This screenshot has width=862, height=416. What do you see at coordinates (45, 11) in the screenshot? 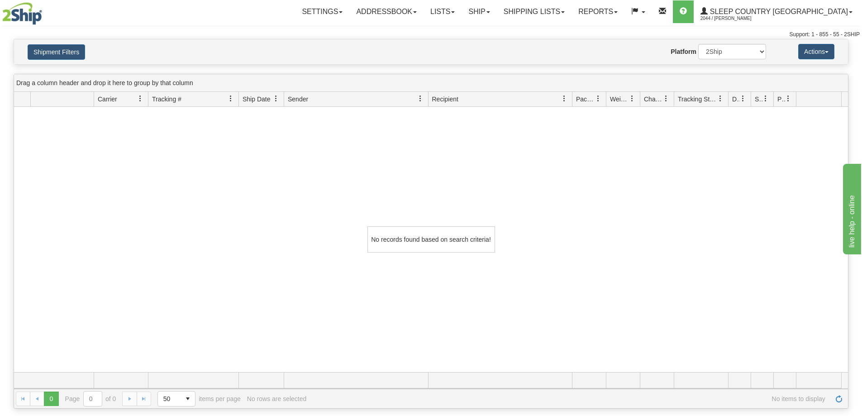
I see `div: live help - online` at bounding box center [45, 11].